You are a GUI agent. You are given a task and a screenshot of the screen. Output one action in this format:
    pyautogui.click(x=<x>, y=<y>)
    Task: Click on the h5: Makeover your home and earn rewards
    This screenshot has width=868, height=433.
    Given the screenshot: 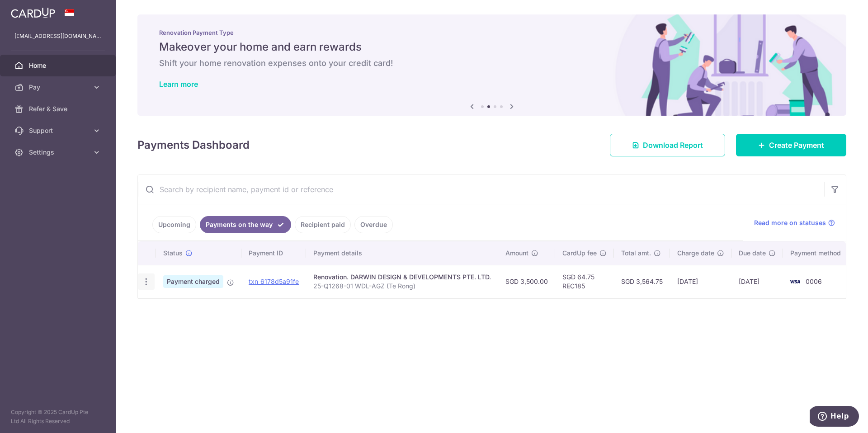 What is the action you would take?
    pyautogui.click(x=492, y=47)
    